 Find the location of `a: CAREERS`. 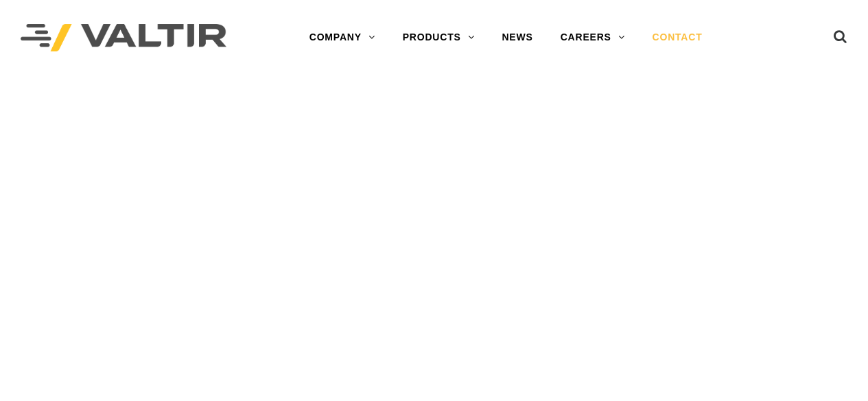

a: CAREERS is located at coordinates (593, 37).